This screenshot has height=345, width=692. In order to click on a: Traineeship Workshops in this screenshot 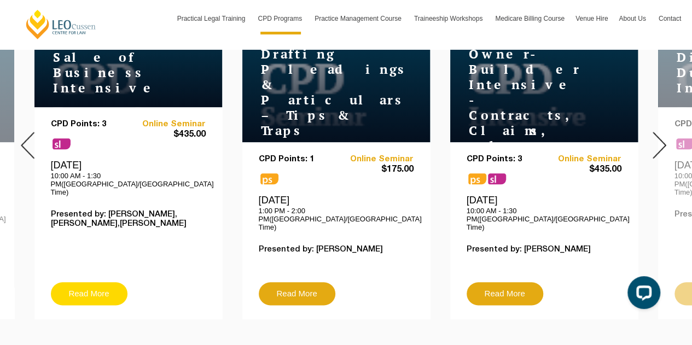, I will do `click(449, 19)`.